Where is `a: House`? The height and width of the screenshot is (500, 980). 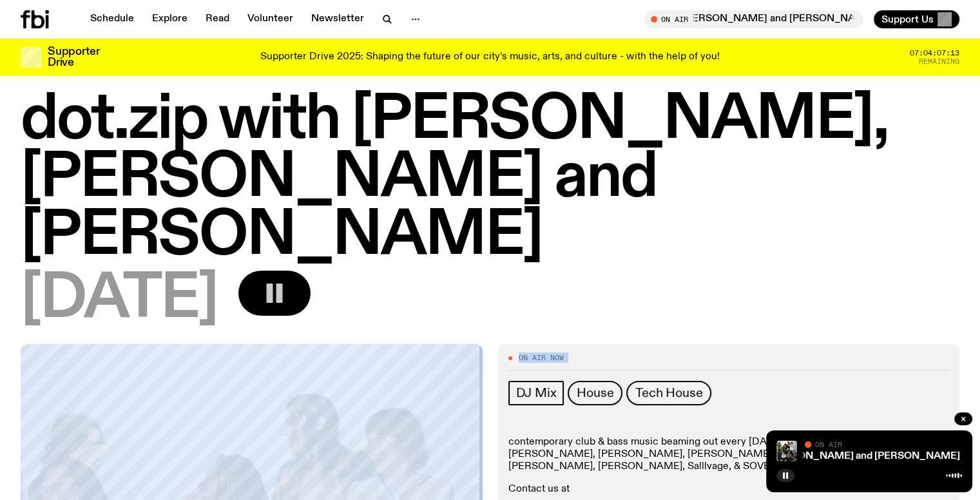
a: House is located at coordinates (595, 393).